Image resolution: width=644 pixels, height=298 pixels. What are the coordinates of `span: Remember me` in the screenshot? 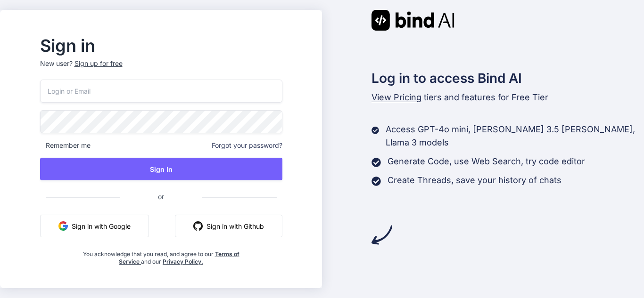 It's located at (65, 146).